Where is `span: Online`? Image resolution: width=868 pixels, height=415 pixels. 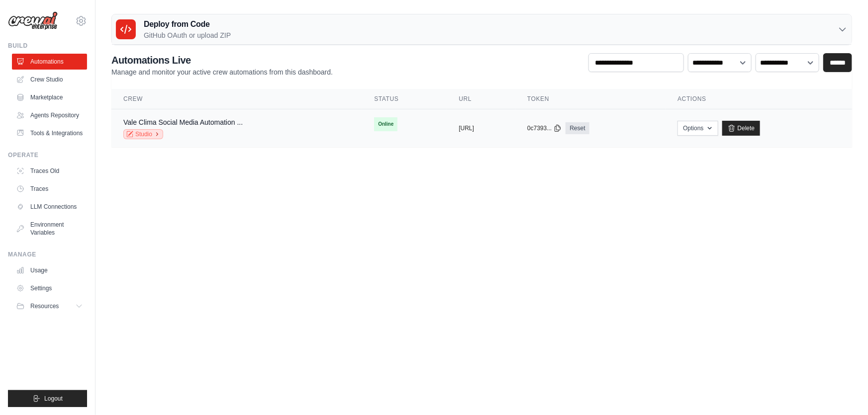 span: Online is located at coordinates (385, 124).